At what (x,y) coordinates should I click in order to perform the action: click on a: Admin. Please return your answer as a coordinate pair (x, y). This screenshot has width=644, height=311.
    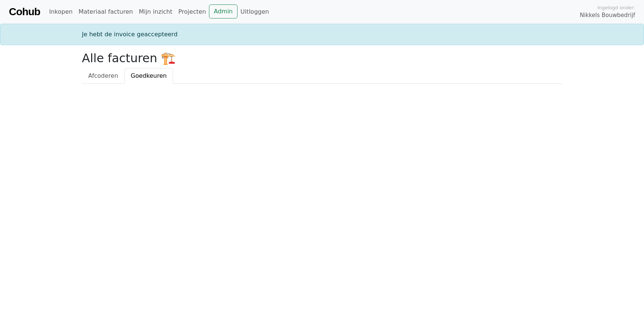
    Looking at the image, I should click on (223, 12).